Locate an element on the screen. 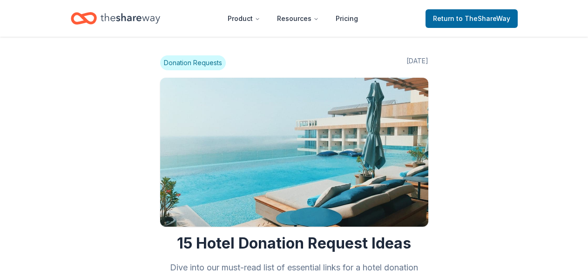  button: Product is located at coordinates (244, 19).